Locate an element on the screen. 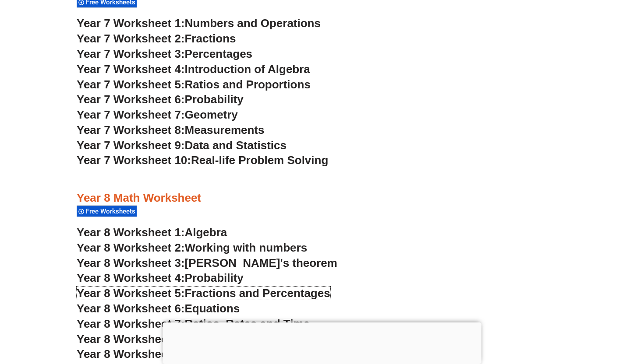 Image resolution: width=644 pixels, height=364 pixels. a: Year 8 Worksheet 1:Algebra is located at coordinates (152, 232).